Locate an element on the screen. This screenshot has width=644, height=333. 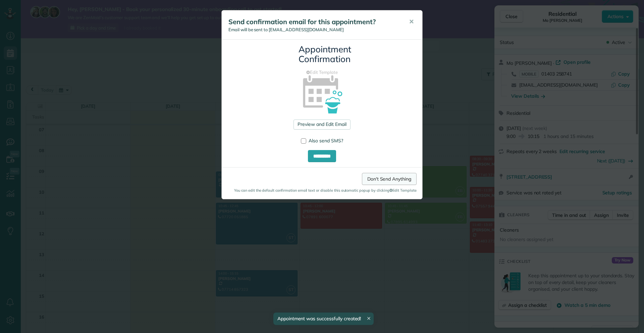
small: You can edit the default confirmation email text or disable this automatic popup by clicking Edit... is located at coordinates (322, 190).